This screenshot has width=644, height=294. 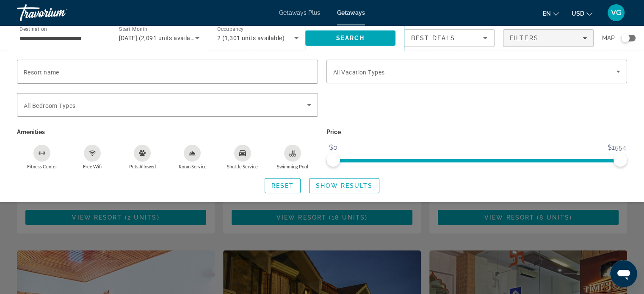 What do you see at coordinates (476, 160) in the screenshot?
I see `ngx-slider: ngx-slider` at bounding box center [476, 160].